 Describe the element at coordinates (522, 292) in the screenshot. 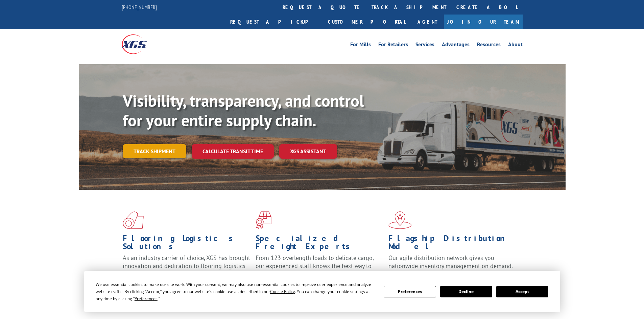

I see `button: Accept` at that location.